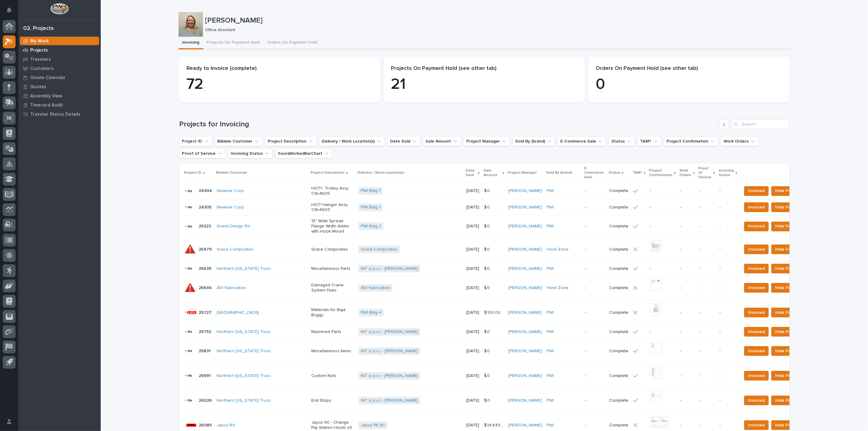  I want to click on button: Orders On Payment Hold, so click(293, 43).